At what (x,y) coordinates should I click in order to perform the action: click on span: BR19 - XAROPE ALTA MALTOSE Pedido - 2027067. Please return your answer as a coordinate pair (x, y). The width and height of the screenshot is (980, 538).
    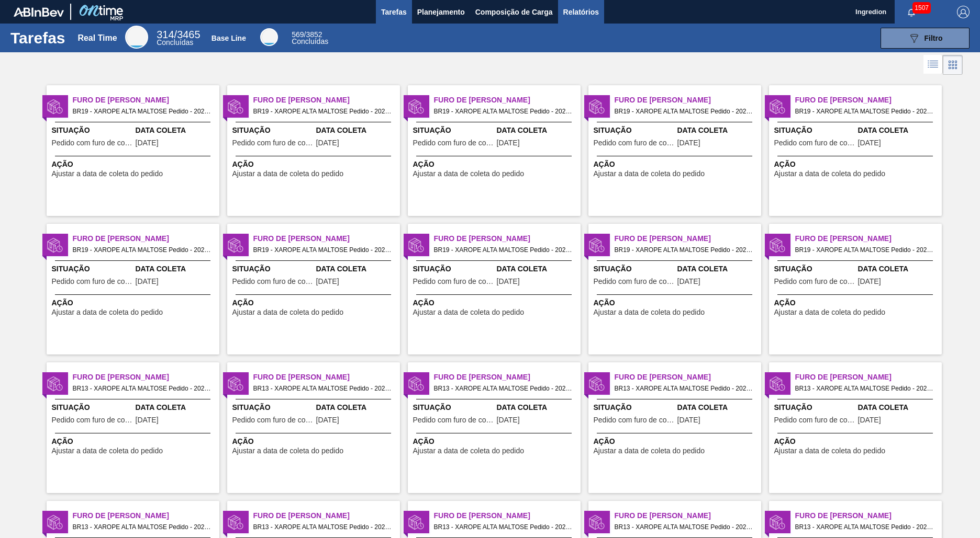
    Looking at the image, I should click on (684, 250).